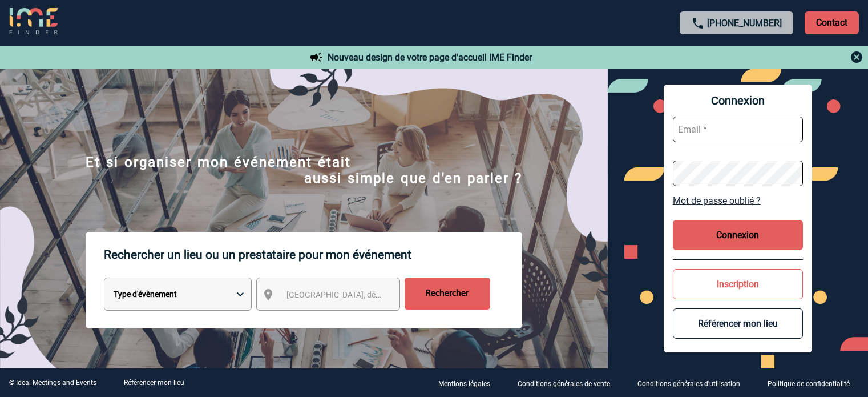 The height and width of the screenshot is (397, 868). Describe the element at coordinates (448, 293) in the screenshot. I see `input: Rechercher` at that location.